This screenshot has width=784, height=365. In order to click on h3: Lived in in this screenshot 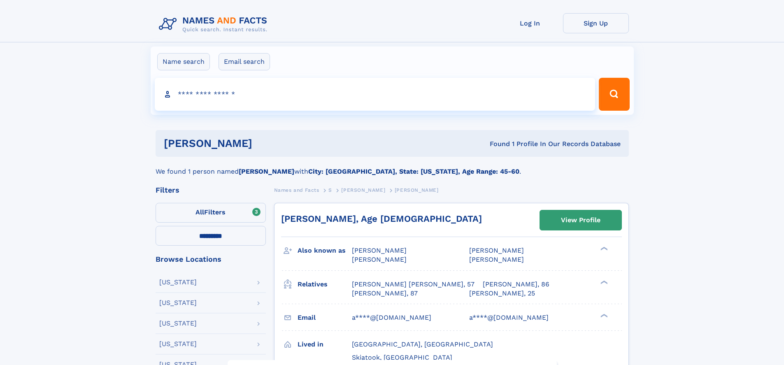, I will do `click(325, 345)`.